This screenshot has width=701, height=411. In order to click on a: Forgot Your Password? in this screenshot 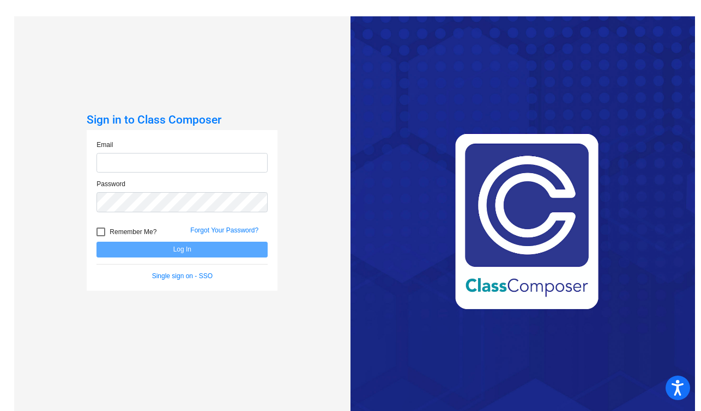, I will do `click(224, 231)`.